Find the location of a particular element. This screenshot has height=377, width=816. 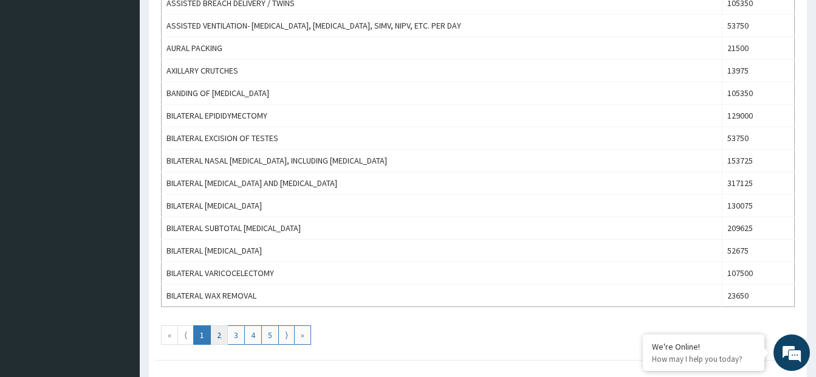

td: BILATERAL EPIDIDYMECTOMY is located at coordinates (442, 115).